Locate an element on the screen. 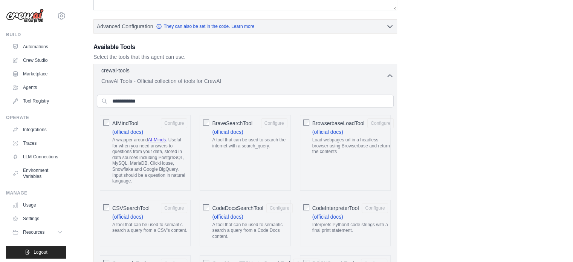 Image resolution: width=573 pixels, height=262 pixels. span: CodeInterpreterTool is located at coordinates (336, 208).